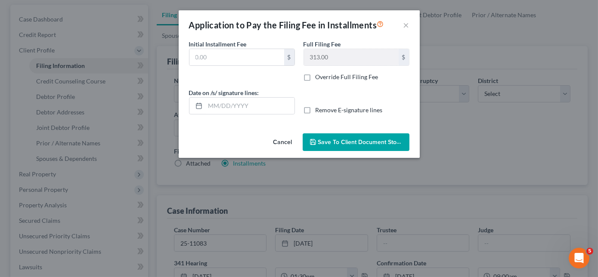  Describe the element at coordinates (356, 143) in the screenshot. I see `button: Save to Client Document Storage` at that location.